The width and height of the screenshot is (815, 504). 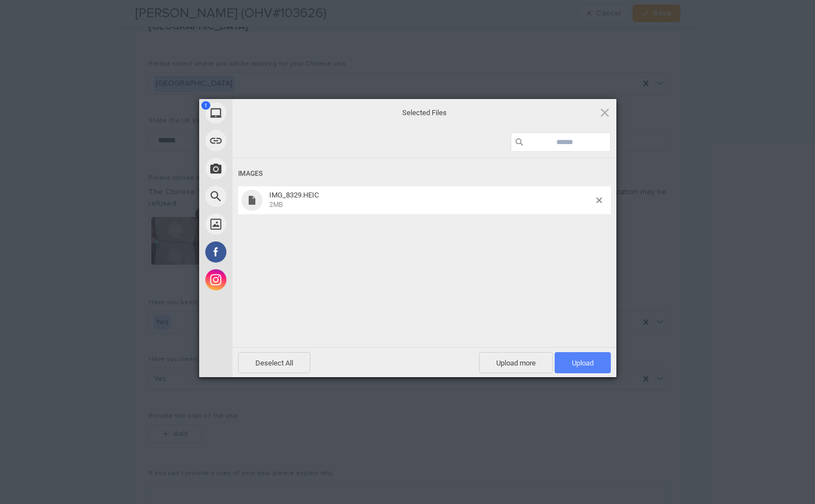 I want to click on span: 2MB, so click(x=276, y=205).